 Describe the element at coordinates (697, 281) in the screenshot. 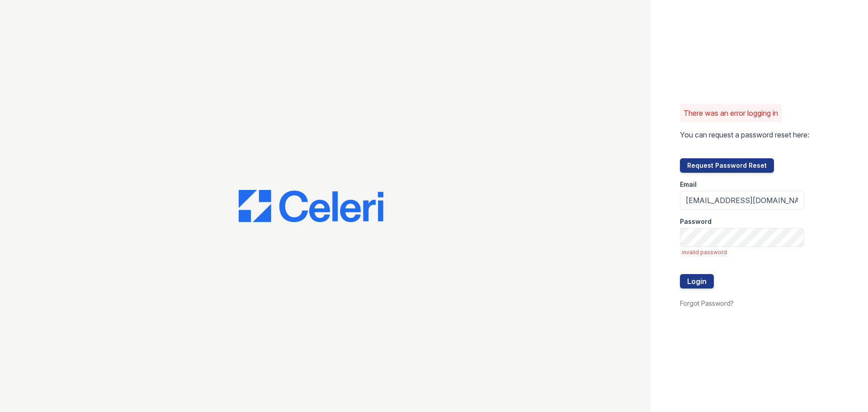

I see `button: Login` at that location.